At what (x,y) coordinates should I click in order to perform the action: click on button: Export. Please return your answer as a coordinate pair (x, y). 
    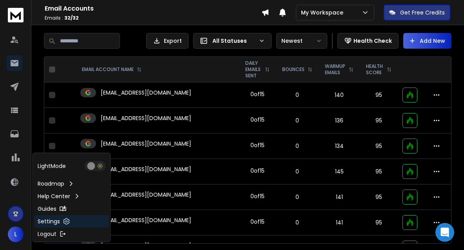
    Looking at the image, I should click on (167, 41).